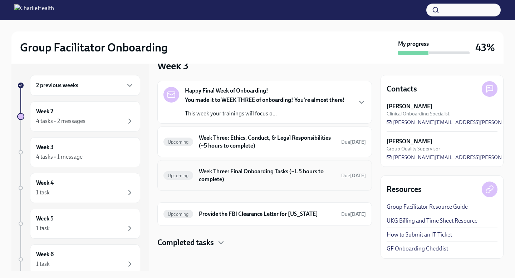 This screenshot has width=515, height=278. What do you see at coordinates (404, 190) in the screenshot?
I see `h4: Resources` at bounding box center [404, 190].